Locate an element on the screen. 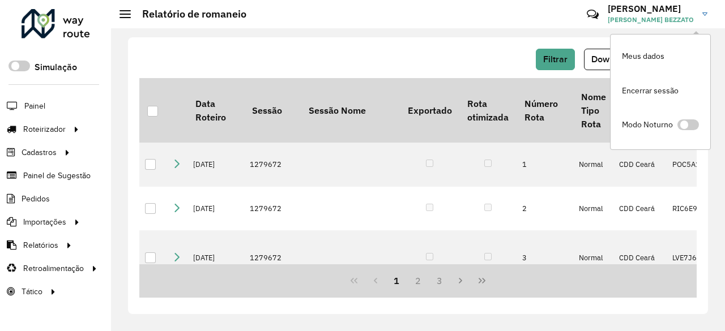 This screenshot has height=331, width=725. button: Download is located at coordinates (612, 59).